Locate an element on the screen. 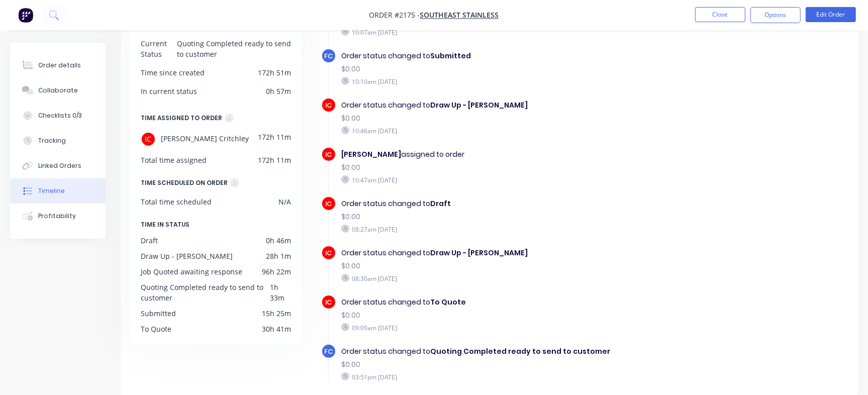 The width and height of the screenshot is (868, 395). div: 0h 46m is located at coordinates (279, 240).